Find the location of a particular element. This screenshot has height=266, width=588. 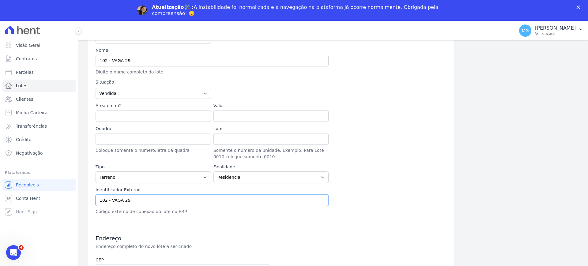

span: Visão Geral is located at coordinates (28, 45).